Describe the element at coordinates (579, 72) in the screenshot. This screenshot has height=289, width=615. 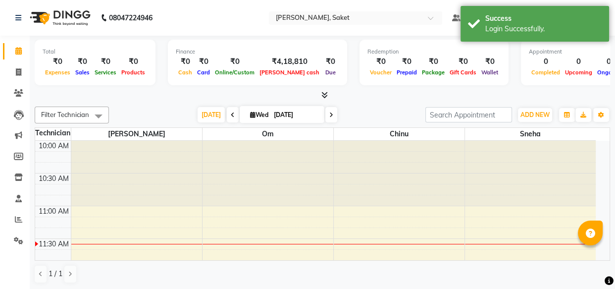
I see `span: Upcoming` at that location.